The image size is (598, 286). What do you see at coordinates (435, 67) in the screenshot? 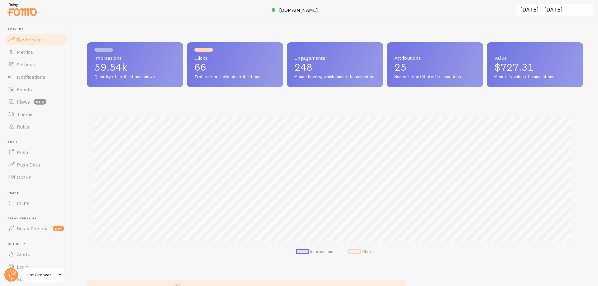
I see `p: 25` at bounding box center [435, 67].